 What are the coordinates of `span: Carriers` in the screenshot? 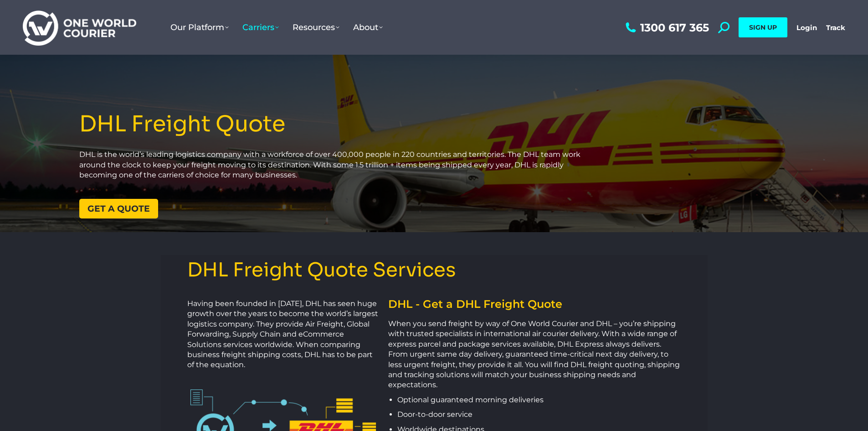 It's located at (260, 28).